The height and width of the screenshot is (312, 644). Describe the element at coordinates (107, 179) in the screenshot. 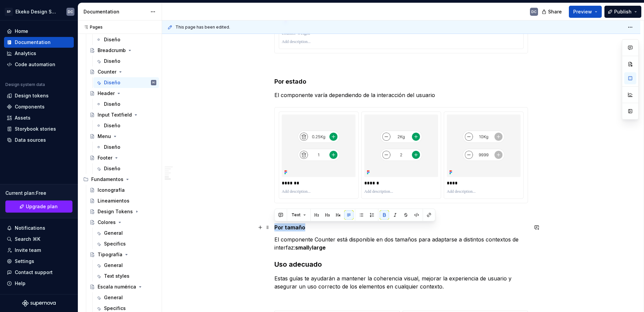

I see `div: Fundamentos` at that location.